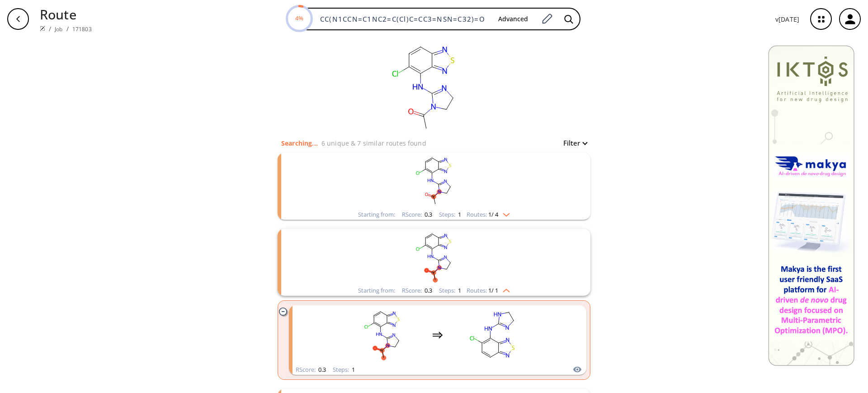 The image size is (868, 393). What do you see at coordinates (505, 213) in the screenshot?
I see `img: Down` at bounding box center [505, 213].